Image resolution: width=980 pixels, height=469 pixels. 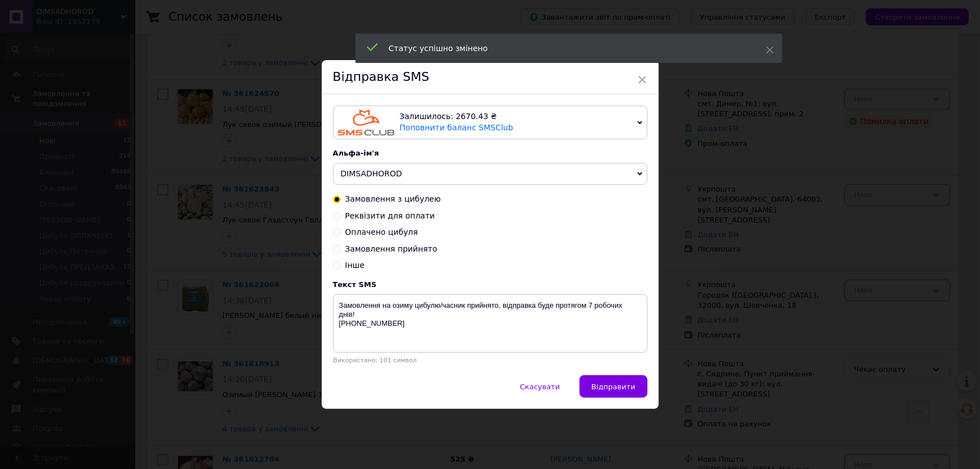 What do you see at coordinates (614, 387) in the screenshot?
I see `span: Відправити` at bounding box center [614, 387].